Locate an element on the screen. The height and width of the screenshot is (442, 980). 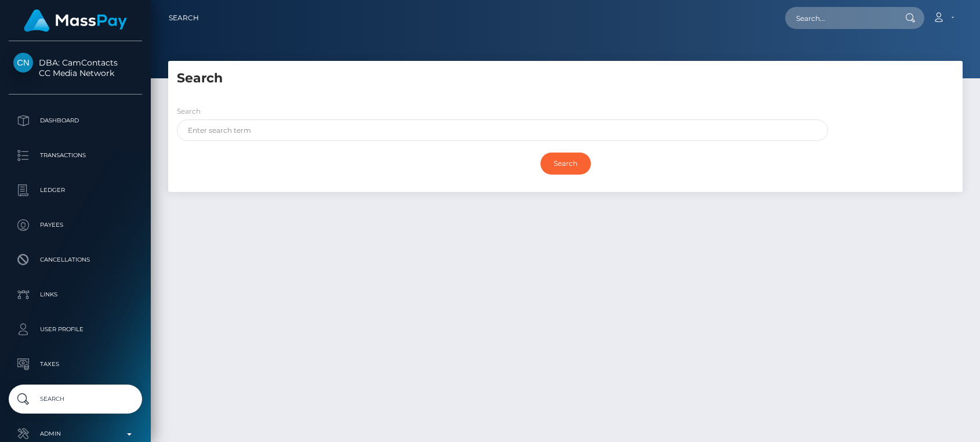
input: Search... is located at coordinates (840, 18).